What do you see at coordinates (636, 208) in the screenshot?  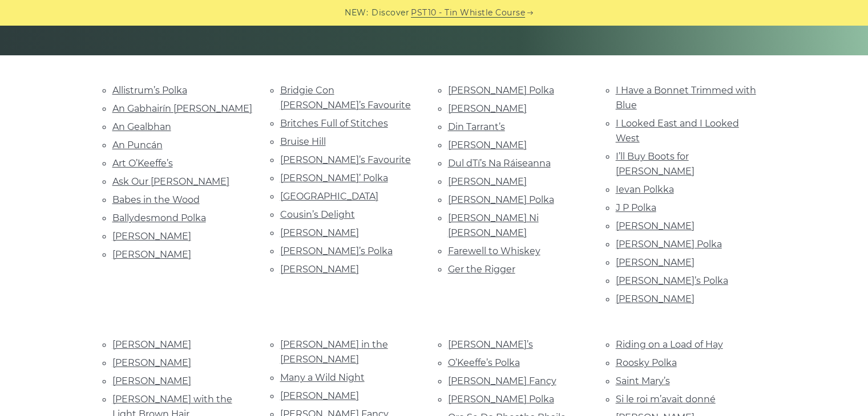 I see `a: J P Polka` at bounding box center [636, 208].